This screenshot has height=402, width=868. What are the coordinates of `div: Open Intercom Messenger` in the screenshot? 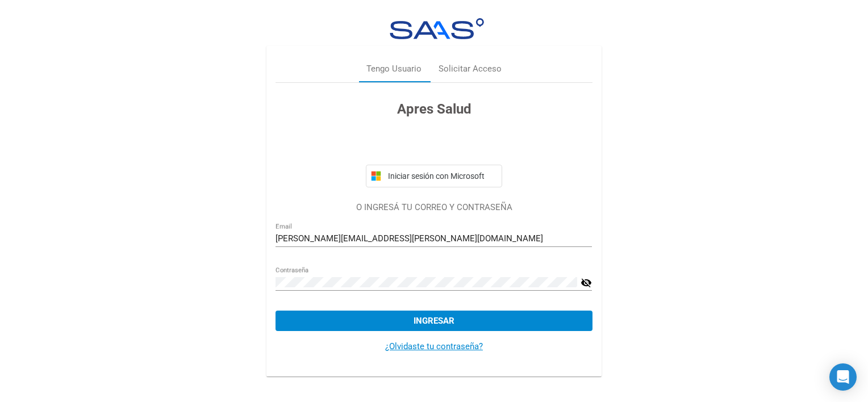 It's located at (842, 377).